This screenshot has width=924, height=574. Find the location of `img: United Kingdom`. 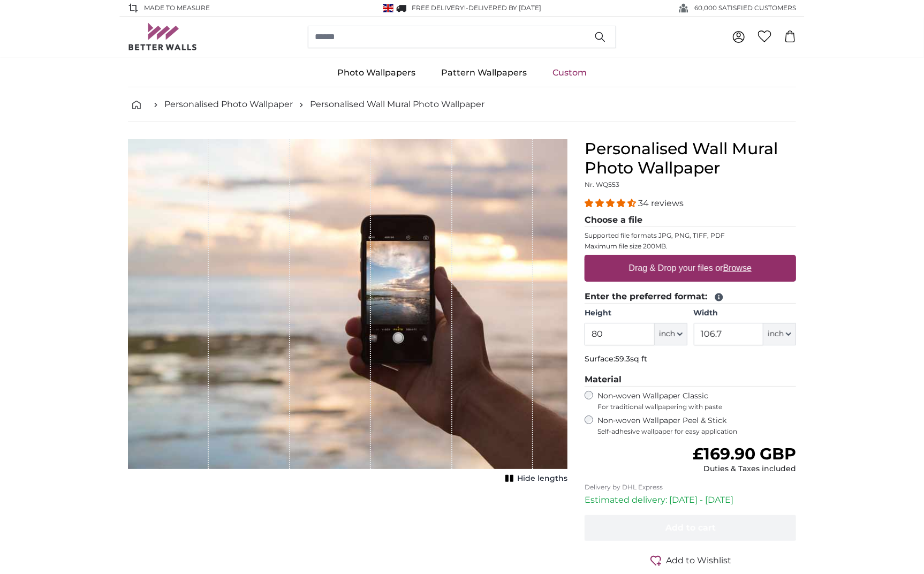

img: United Kingdom is located at coordinates (388, 8).